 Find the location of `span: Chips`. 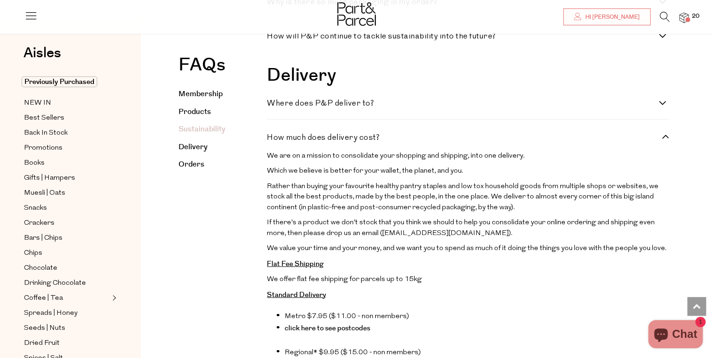

span: Chips is located at coordinates (33, 254).